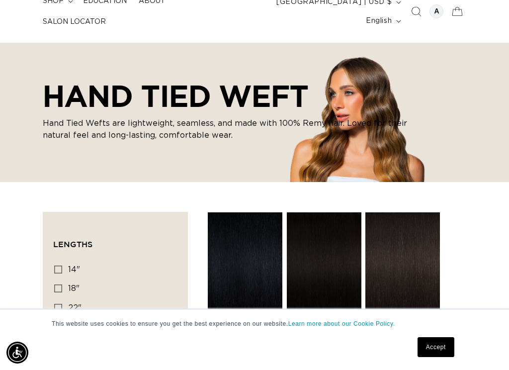 The height and width of the screenshot is (370, 509). What do you see at coordinates (379, 21) in the screenshot?
I see `span: English` at bounding box center [379, 21].